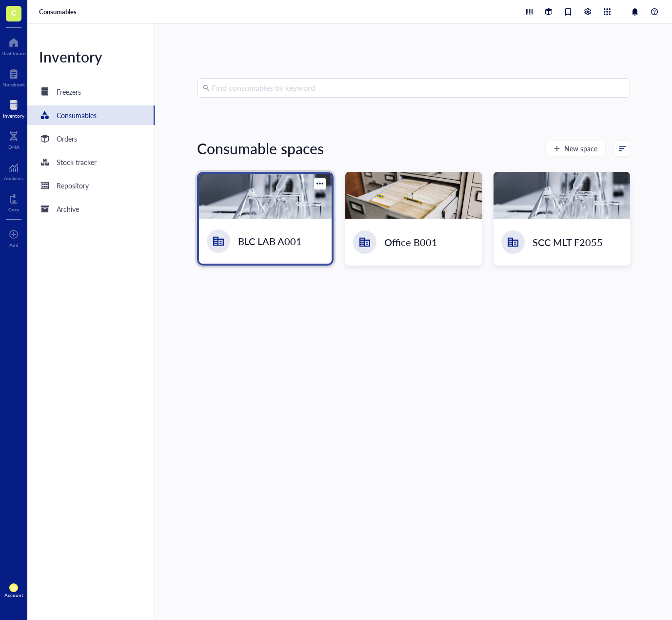 The height and width of the screenshot is (620, 672). Describe the element at coordinates (14, 12) in the screenshot. I see `span: C` at that location.